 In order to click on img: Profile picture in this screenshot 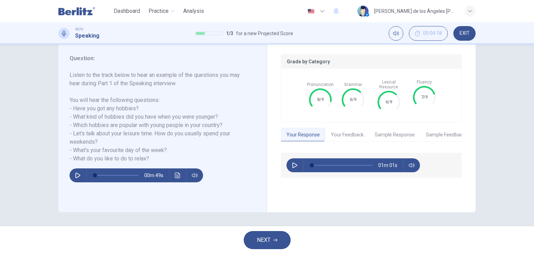, I will do `click(363, 11)`.